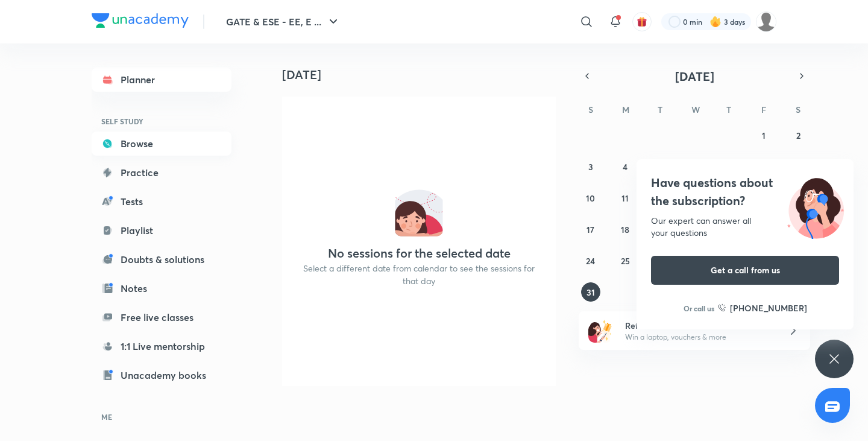  Describe the element at coordinates (283, 22) in the screenshot. I see `button: GATE & ESE - EE, E ...` at that location.